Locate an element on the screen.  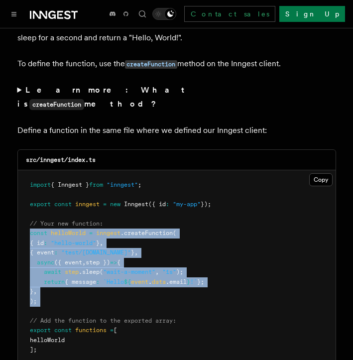
span: Inngest is located at coordinates (136, 204).